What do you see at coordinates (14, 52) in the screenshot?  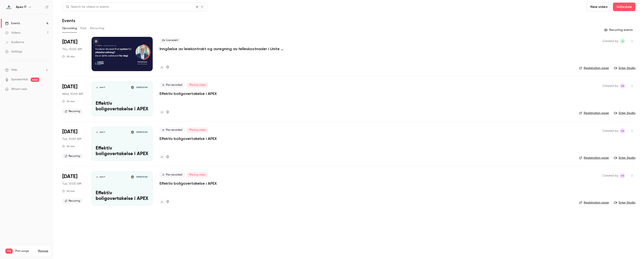 I see `div: Settings` at bounding box center [14, 52].